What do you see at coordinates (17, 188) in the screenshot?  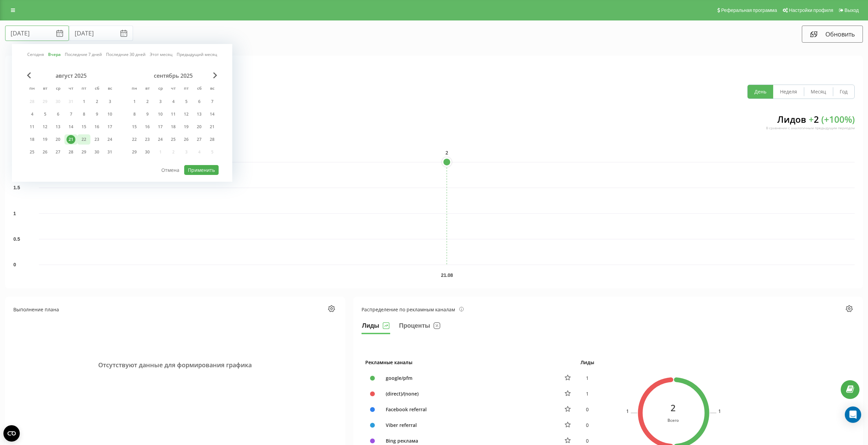 I see `text: 1.5` at bounding box center [17, 188].